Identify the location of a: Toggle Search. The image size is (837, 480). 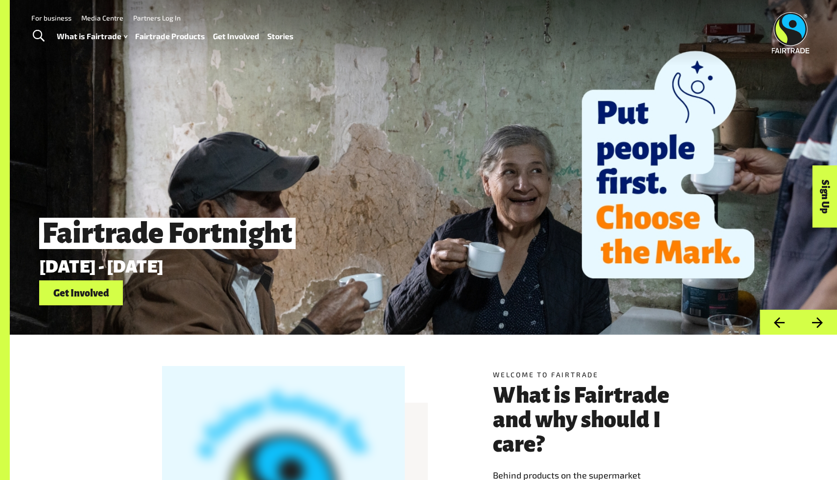
(38, 36).